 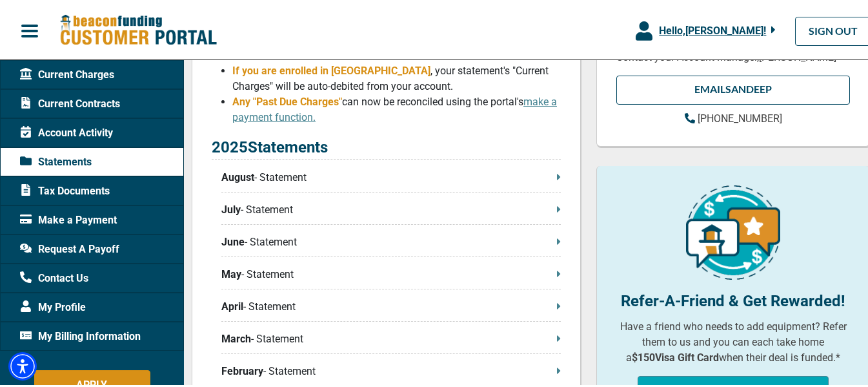 What do you see at coordinates (55, 161) in the screenshot?
I see `span: Statements` at bounding box center [55, 161].